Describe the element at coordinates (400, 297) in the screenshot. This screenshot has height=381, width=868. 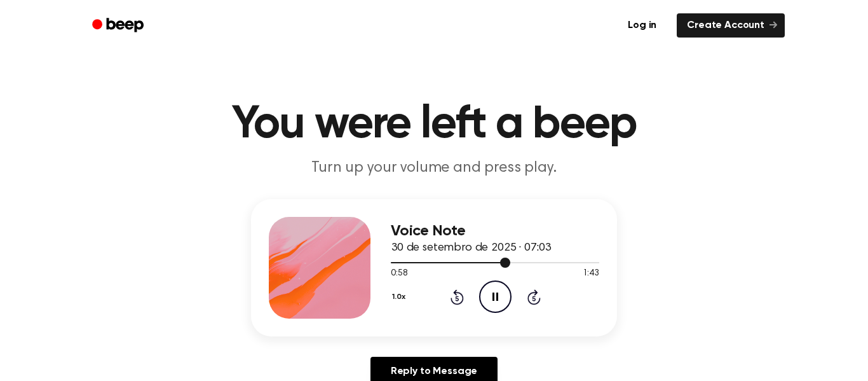
I see `button: 1.0x` at that location.